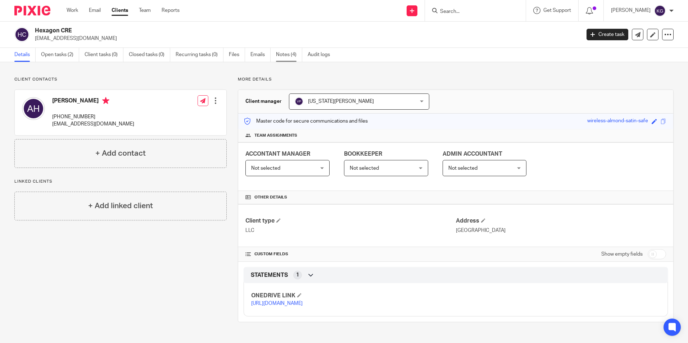 This screenshot has width=688, height=343. I want to click on h4: + Add contact, so click(121, 153).